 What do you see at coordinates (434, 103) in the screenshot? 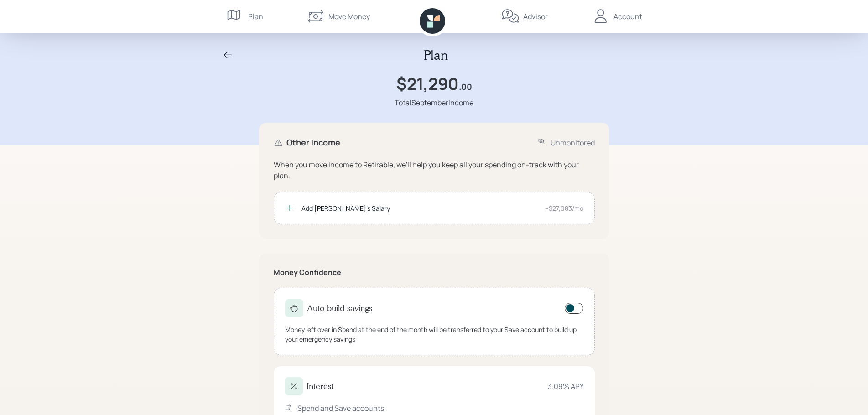
I see `div: Total September Income` at bounding box center [434, 103].